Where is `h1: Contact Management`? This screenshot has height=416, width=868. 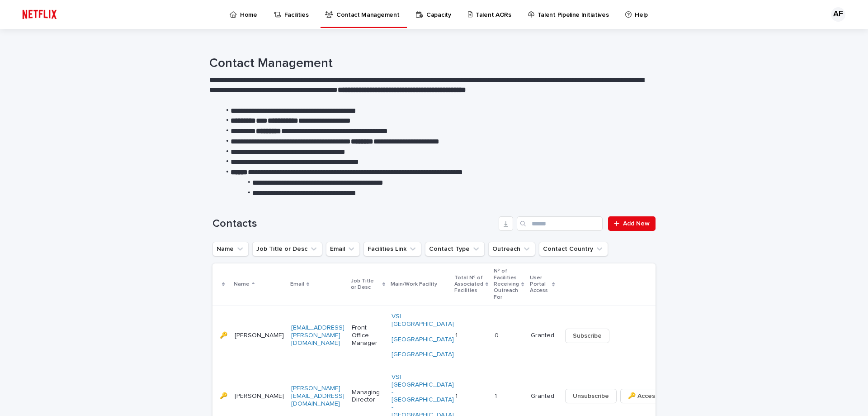
h1: Contact Management is located at coordinates (430, 63).